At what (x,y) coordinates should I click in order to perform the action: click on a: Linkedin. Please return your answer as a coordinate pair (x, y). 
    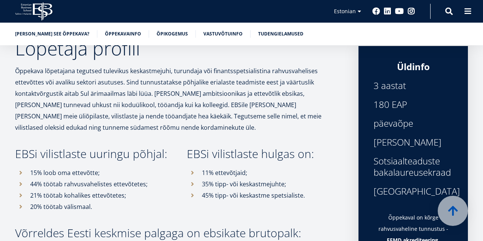
    Looking at the image, I should click on (388, 11).